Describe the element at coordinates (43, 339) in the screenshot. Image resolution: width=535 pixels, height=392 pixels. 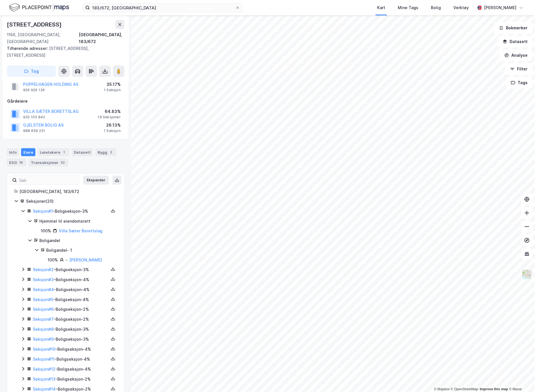
I see `a: Seksjon#9` at that location.